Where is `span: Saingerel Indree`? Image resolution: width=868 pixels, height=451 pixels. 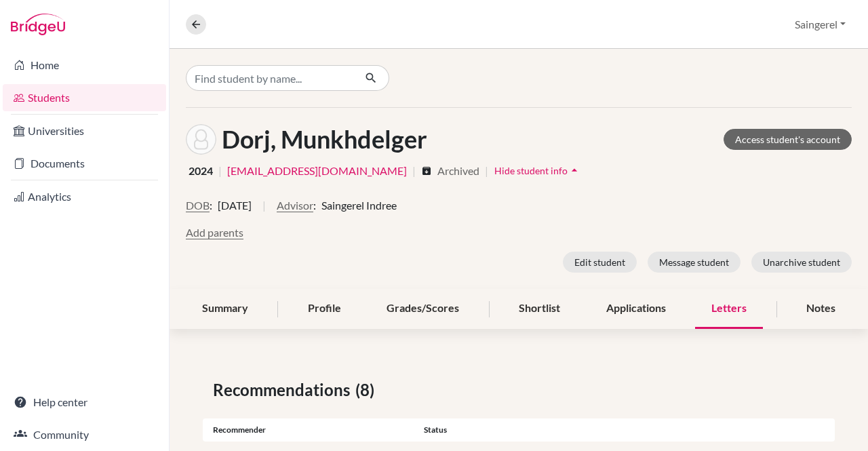 span: Saingerel Indree is located at coordinates (359, 206).